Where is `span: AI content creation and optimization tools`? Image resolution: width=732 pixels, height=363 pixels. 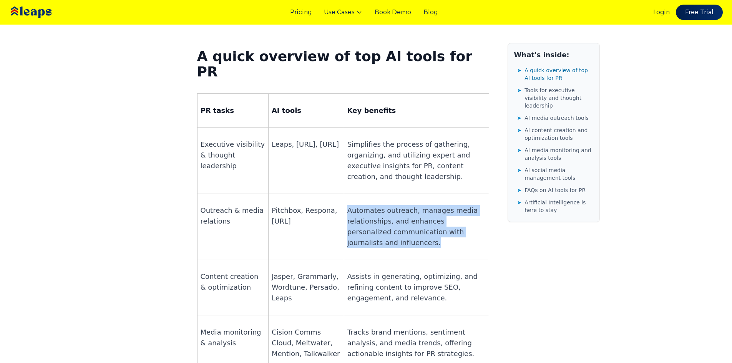
span: AI content creation and optimization tools is located at coordinates (559, 134).